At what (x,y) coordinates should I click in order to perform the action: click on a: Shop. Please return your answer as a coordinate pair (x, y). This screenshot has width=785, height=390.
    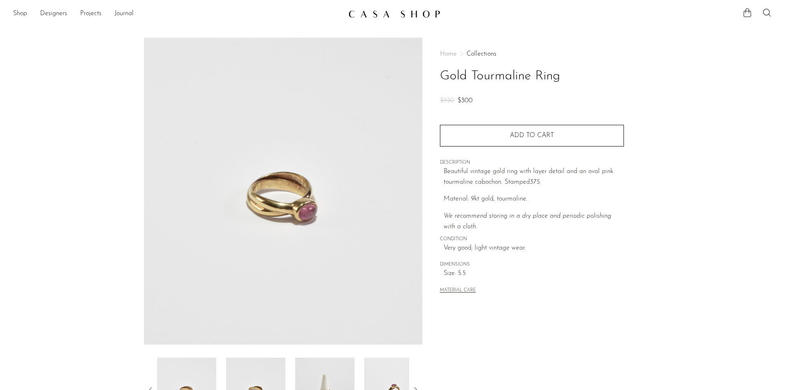
    Looking at the image, I should click on (20, 14).